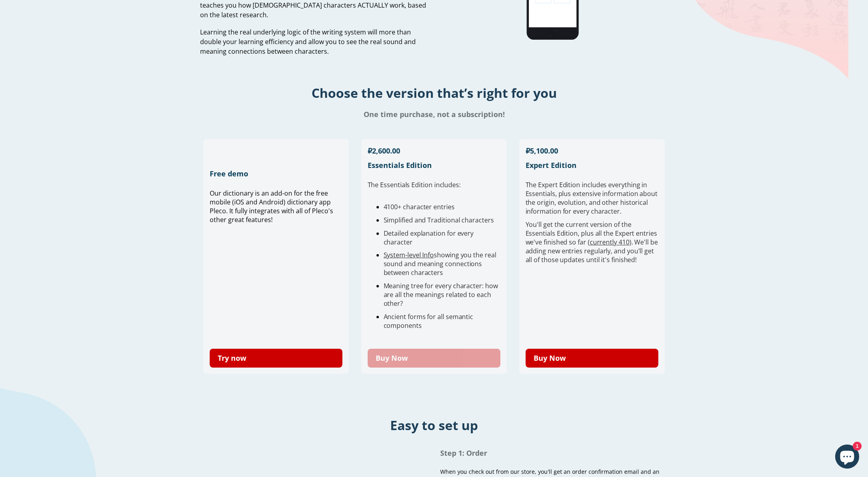 The width and height of the screenshot is (868, 477). Describe the element at coordinates (409, 255) in the screenshot. I see `a: System-level Info` at that location.